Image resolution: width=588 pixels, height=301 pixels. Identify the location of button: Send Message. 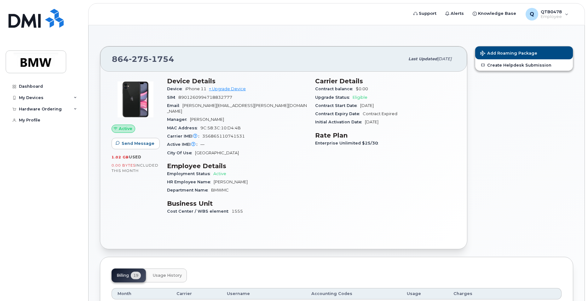
(136, 143).